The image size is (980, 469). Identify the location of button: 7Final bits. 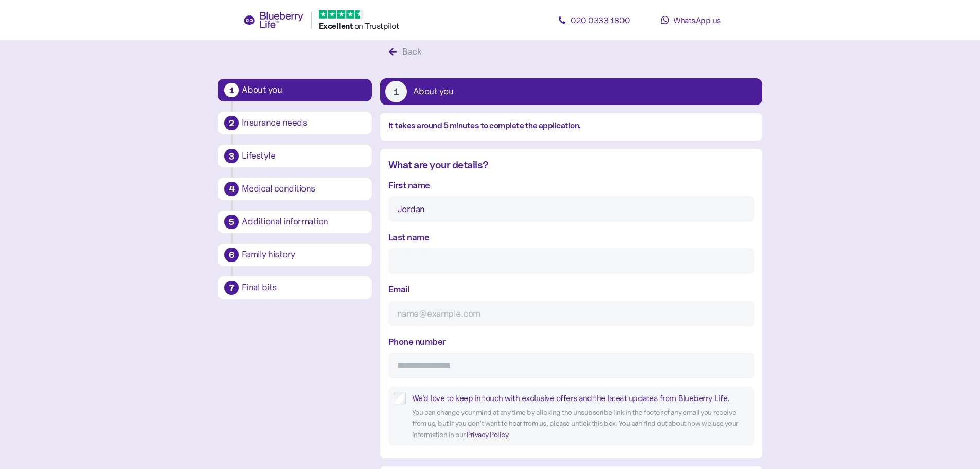
(295, 288).